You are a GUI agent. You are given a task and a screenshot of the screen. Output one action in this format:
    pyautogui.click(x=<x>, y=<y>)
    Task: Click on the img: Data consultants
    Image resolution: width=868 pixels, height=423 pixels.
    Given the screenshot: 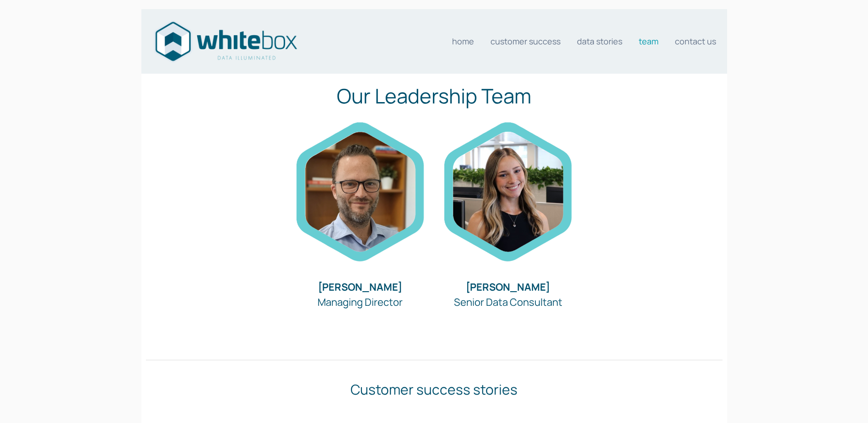 What is the action you would take?
    pyautogui.click(x=226, y=41)
    